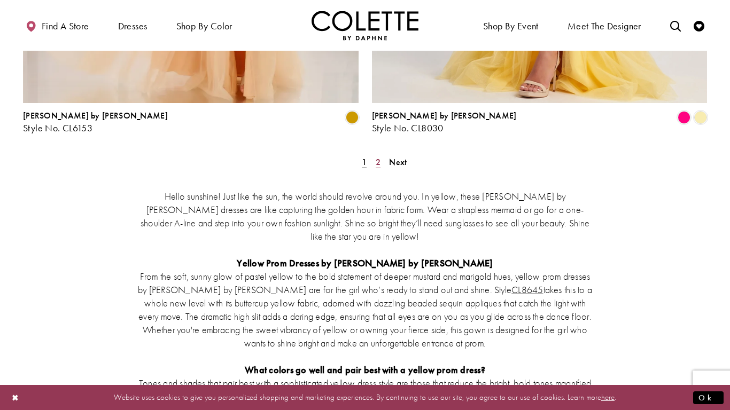 The width and height of the screenshot is (730, 410). What do you see at coordinates (365, 25) in the screenshot?
I see `a: Visit Home Page` at bounding box center [365, 25].